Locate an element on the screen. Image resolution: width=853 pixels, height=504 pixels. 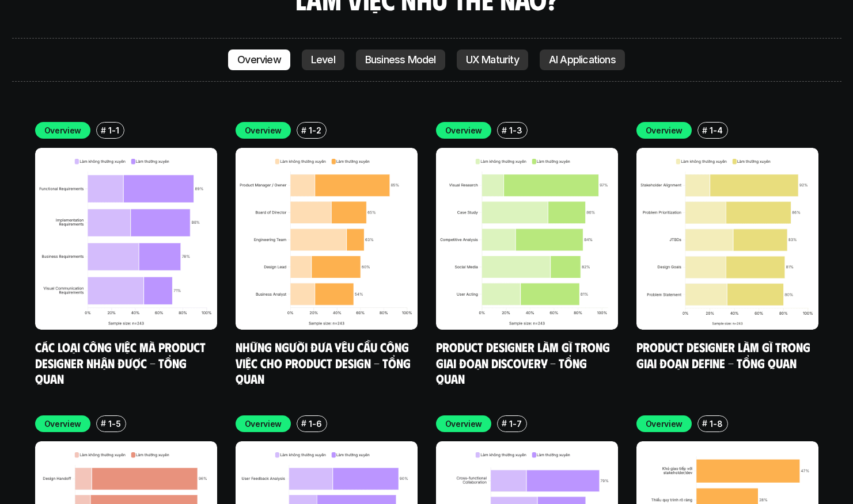
p: 1-4 is located at coordinates (716, 130).